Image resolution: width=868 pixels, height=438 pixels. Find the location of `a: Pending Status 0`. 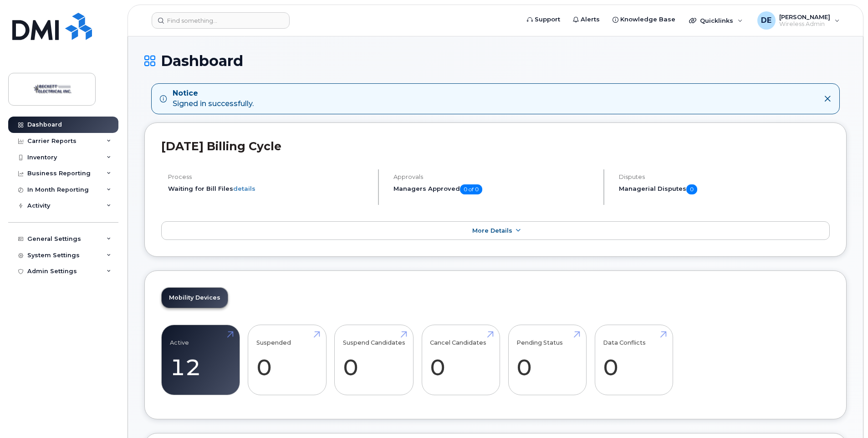

a: Pending Status 0 is located at coordinates (547, 360).